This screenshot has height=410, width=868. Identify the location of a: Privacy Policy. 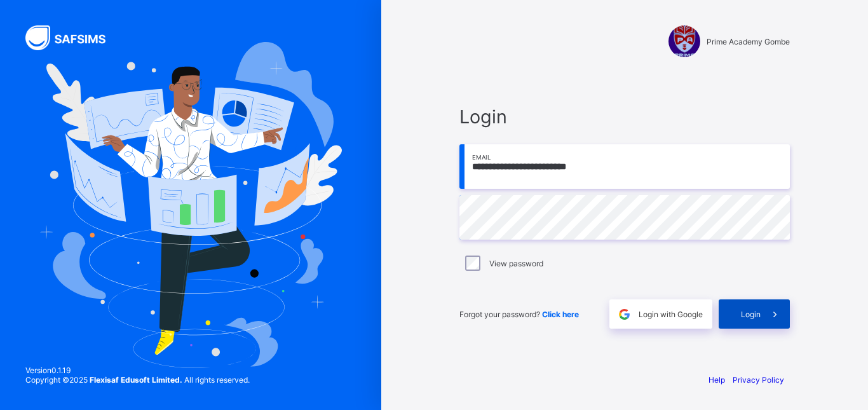
(758, 380).